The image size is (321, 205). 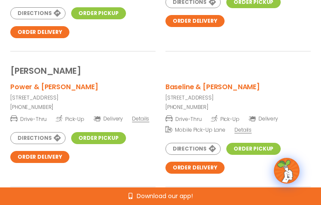 I want to click on span: Mobile Pick-Up Lane, so click(x=195, y=129).